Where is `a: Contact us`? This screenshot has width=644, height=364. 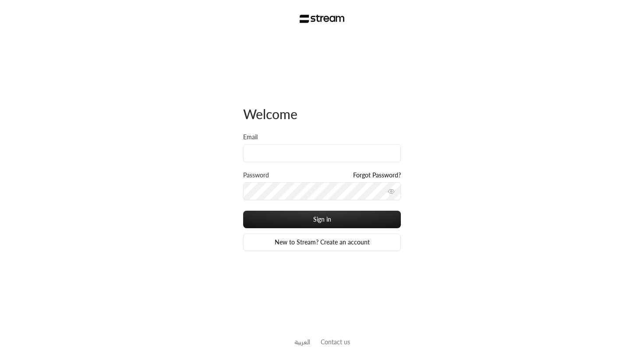
a: Contact us is located at coordinates (335, 341).